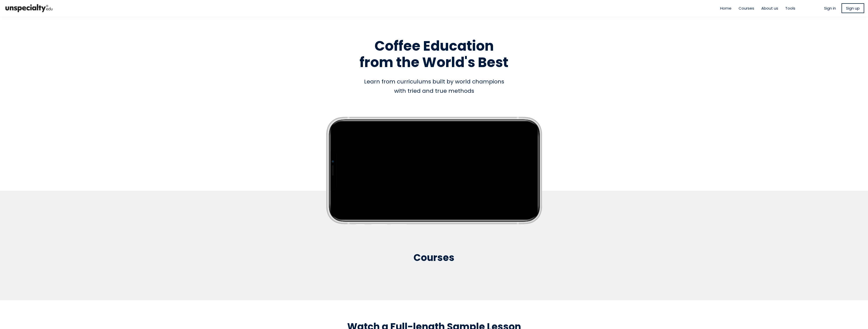 The width and height of the screenshot is (868, 329). Describe the element at coordinates (434, 258) in the screenshot. I see `h2: Courses` at that location.